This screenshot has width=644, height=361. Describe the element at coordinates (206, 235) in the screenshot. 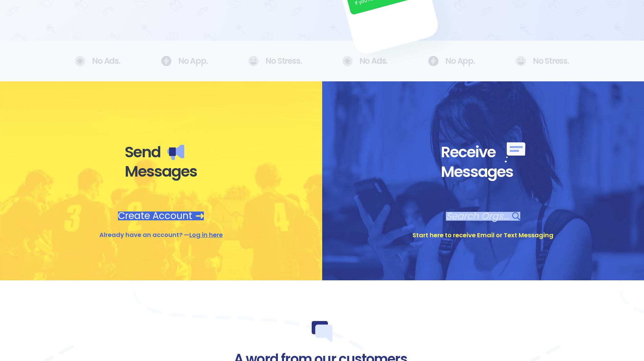

I see `a: Log in here` at that location.